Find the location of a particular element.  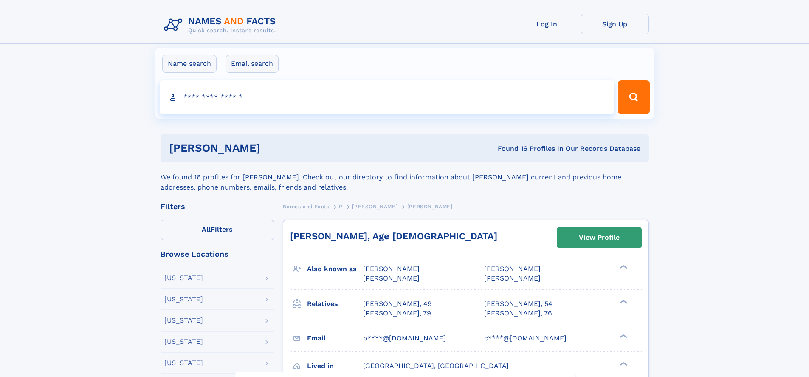

a: View Profile is located at coordinates (599, 237).